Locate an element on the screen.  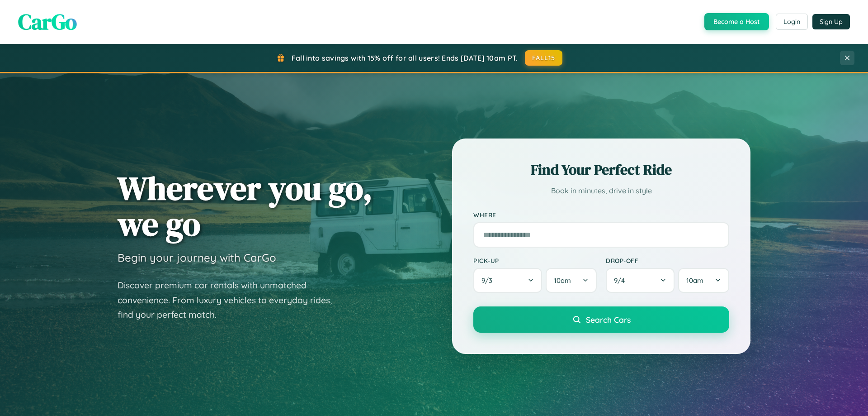
button: 9/4 is located at coordinates (640, 280).